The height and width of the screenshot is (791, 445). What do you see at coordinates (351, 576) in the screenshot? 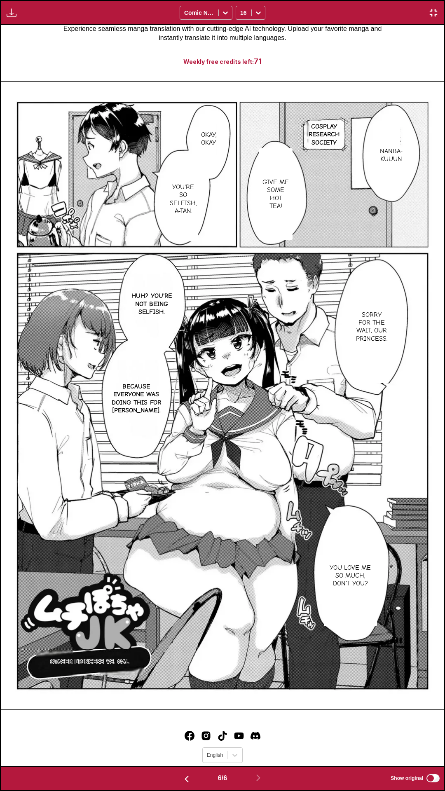
I see `p: You love me so much, don't you?` at bounding box center [351, 576].